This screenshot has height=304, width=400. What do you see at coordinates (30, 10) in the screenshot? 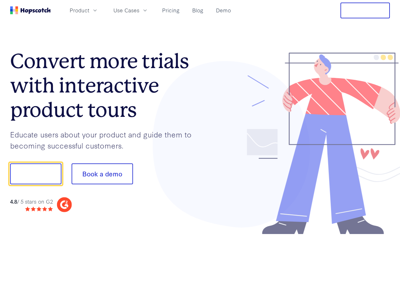
I see `a: Home` at bounding box center [30, 10].